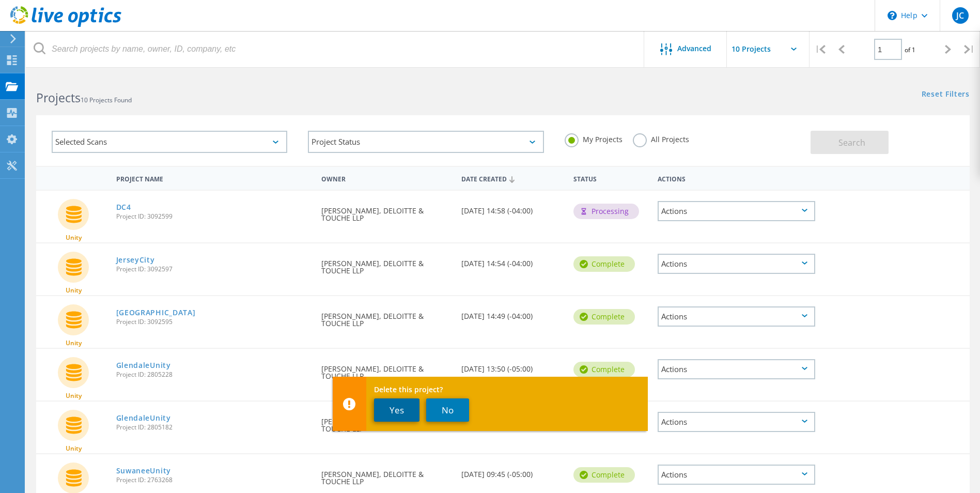 The width and height of the screenshot is (980, 493). What do you see at coordinates (335, 49) in the screenshot?
I see `input: Search projects by name, owner, ID, company, etc` at bounding box center [335, 49].